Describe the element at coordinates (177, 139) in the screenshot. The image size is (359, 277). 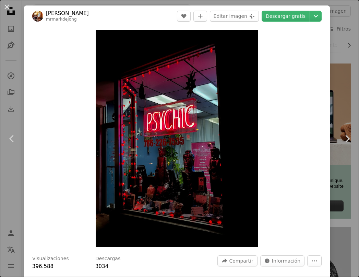
I see `img: Tienda Pyschic por la noche` at that location.